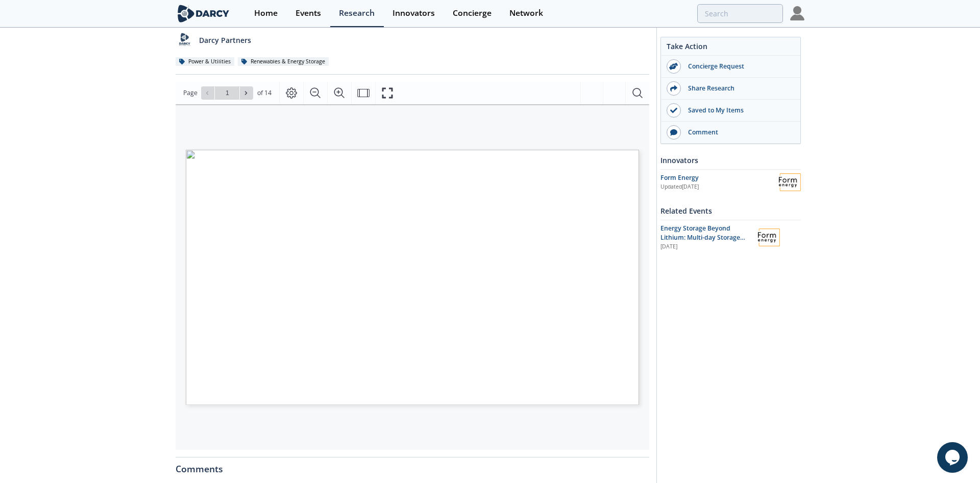 Image resolution: width=980 pixels, height=483 pixels. Describe the element at coordinates (738, 110) in the screenshot. I see `div: Saved to My Items` at that location.